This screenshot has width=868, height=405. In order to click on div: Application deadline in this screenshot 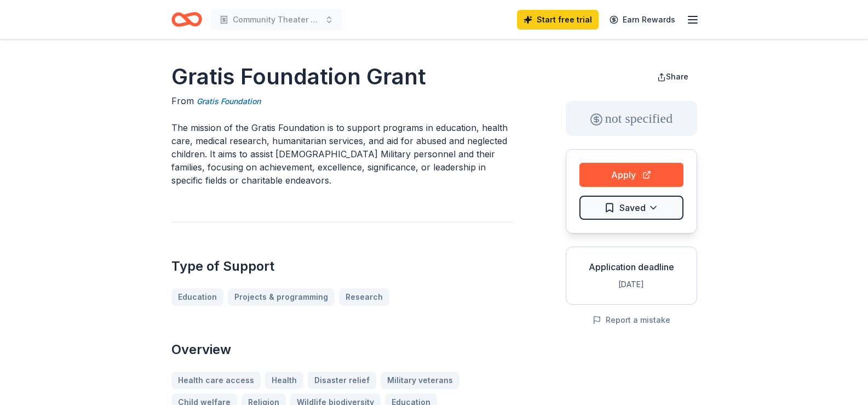, I will do `click(631, 267)`.